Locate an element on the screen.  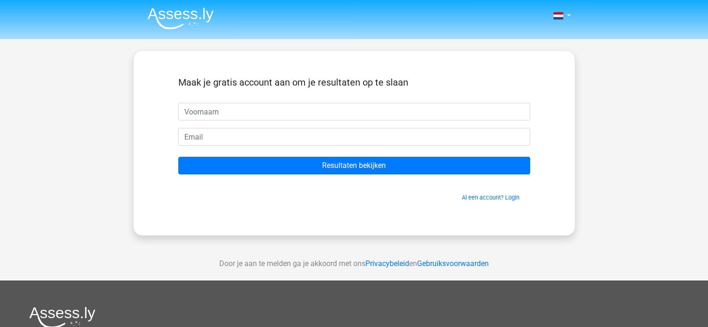
h5: Maak je gratis account aan om je resultaten op te slaan is located at coordinates (354, 82).